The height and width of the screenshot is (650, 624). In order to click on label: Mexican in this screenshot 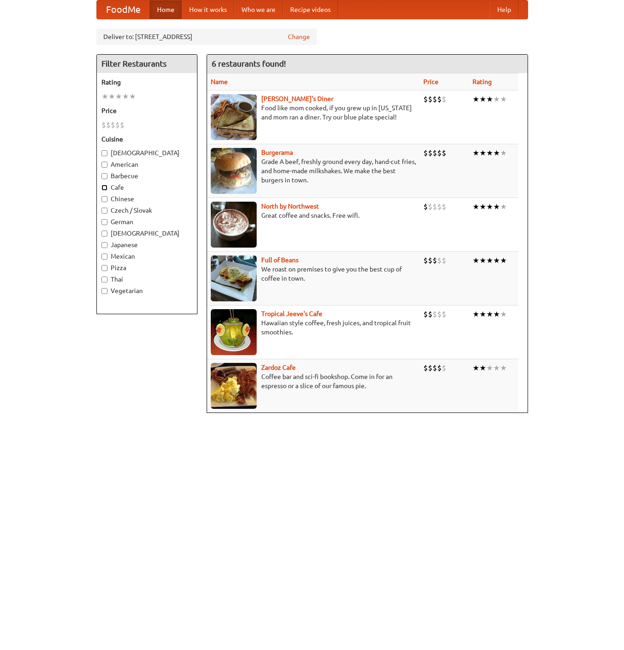, I will do `click(147, 256)`.